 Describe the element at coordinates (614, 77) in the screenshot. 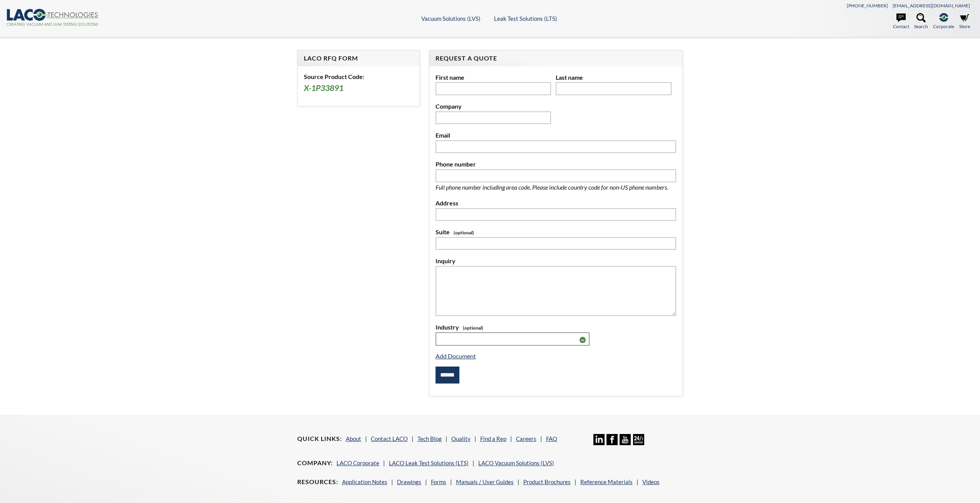

I see `label: Last name` at that location.